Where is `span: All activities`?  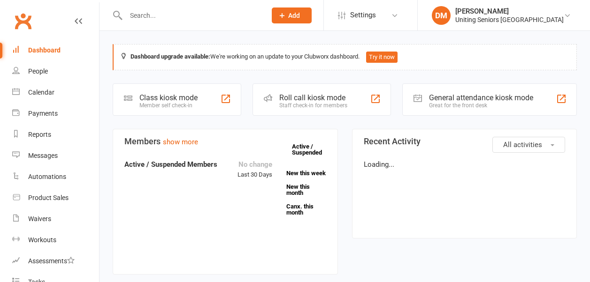 span: All activities is located at coordinates (522, 145).